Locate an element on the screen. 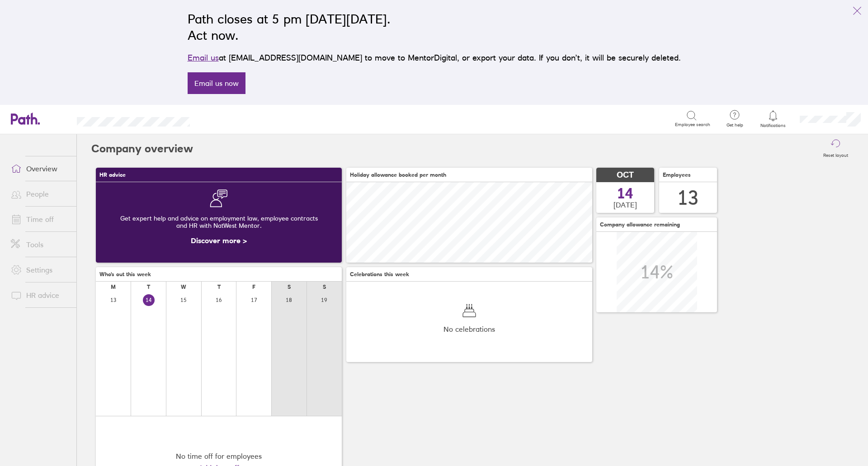  span: Who's out this week is located at coordinates (125, 274).